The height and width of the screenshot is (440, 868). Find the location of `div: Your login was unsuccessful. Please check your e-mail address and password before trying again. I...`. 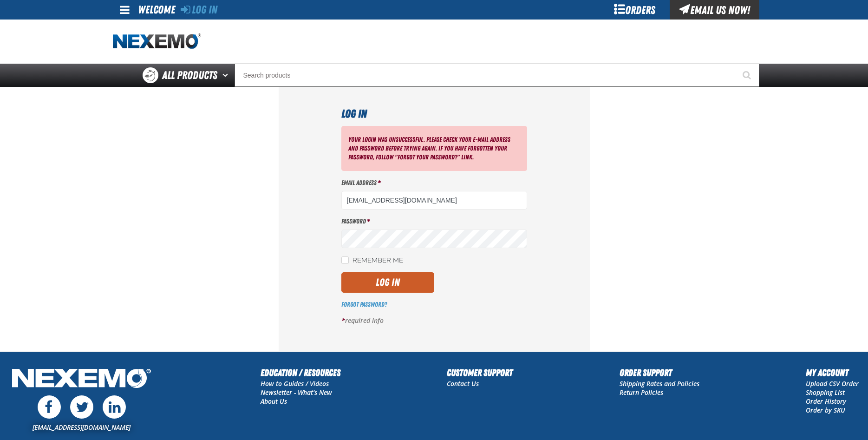

div: Your login was unsuccessful. Please check your e-mail address and password before trying again. I... is located at coordinates (434, 148).